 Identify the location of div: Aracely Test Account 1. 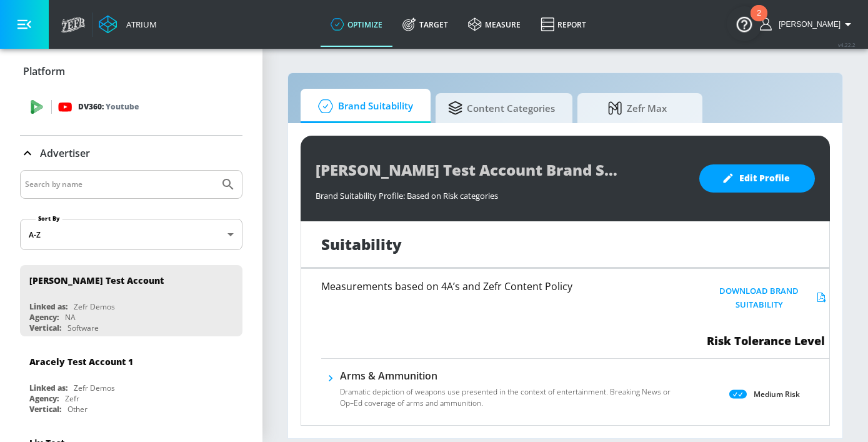
(81, 362).